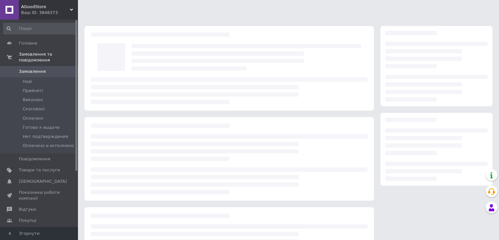 The image size is (499, 240). What do you see at coordinates (39, 170) in the screenshot?
I see `span: Товари та послуги` at bounding box center [39, 170].